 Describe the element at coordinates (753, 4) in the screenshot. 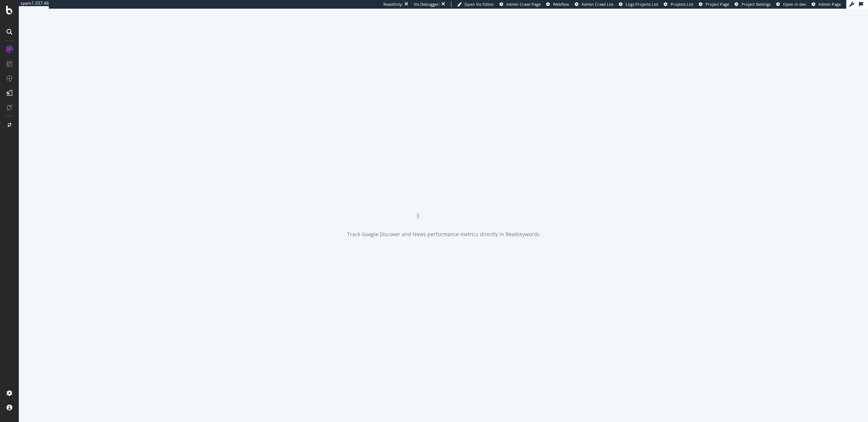

I see `a: Project Settings` at that location.